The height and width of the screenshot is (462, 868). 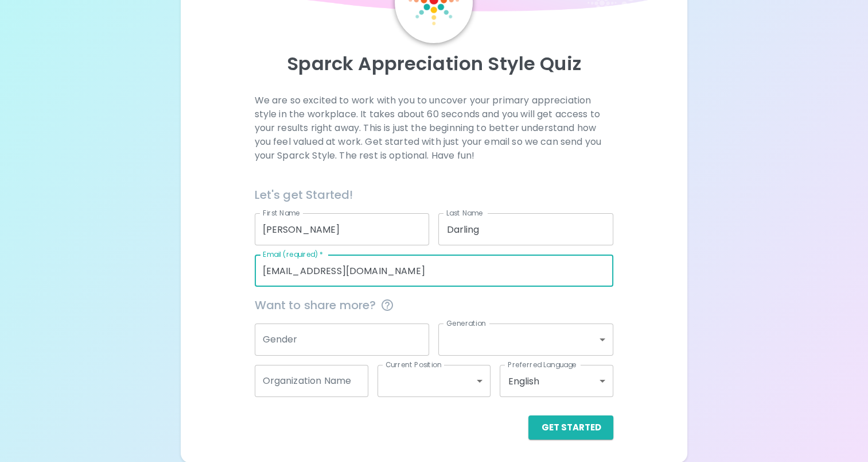 What do you see at coordinates (434, 64) in the screenshot?
I see `p: Sparck Appreciation Style Quiz` at bounding box center [434, 64].